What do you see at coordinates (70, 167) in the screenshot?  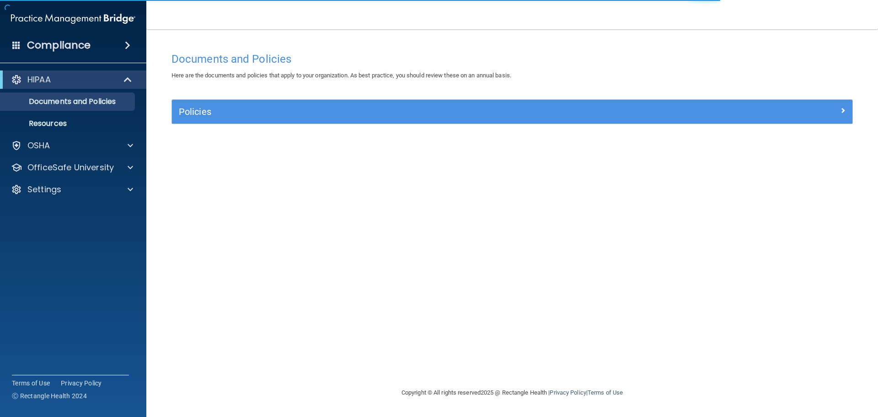 I see `p: OfficeSafe University` at bounding box center [70, 167].